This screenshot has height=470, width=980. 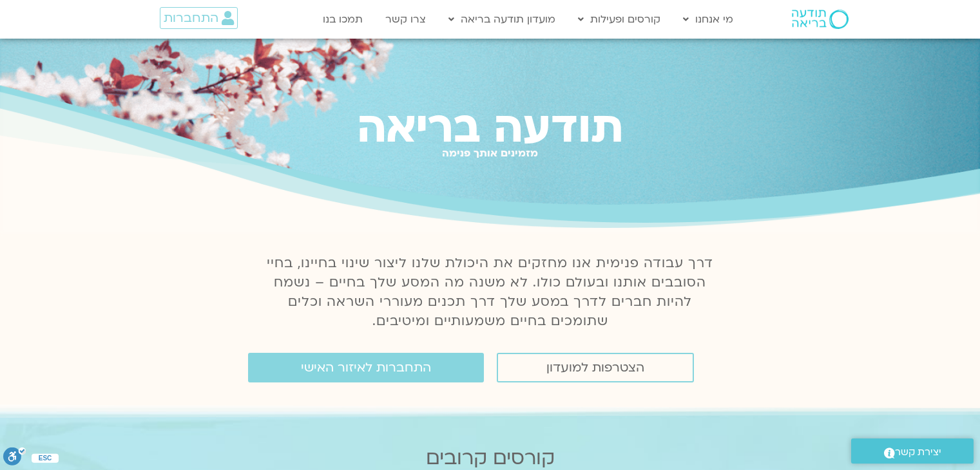 I want to click on p: דרך עבודה פנימית אנו מחזקים את היכולת שלנו ליצור שינוי בחיינו, בחיי הסובבים אותנו ובעולם כולו. לא..., so click(x=490, y=292).